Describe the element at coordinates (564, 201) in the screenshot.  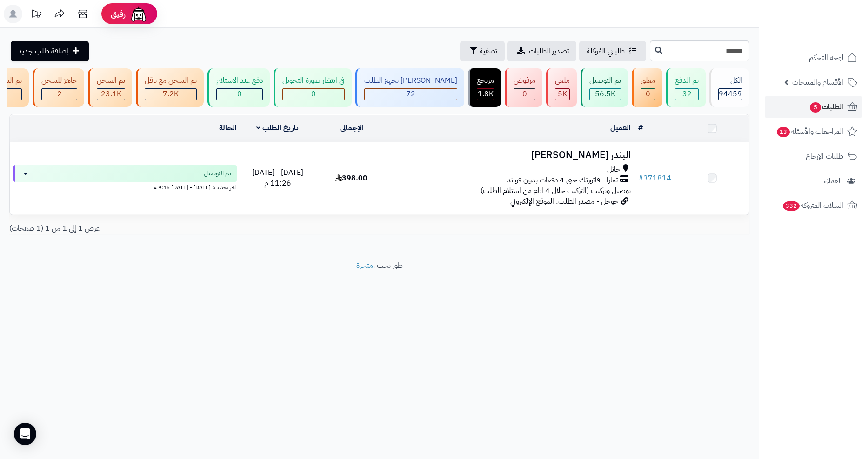
I see `span: جوجل - مصدر الطلب: الموقع الإلكتروني` at that location.